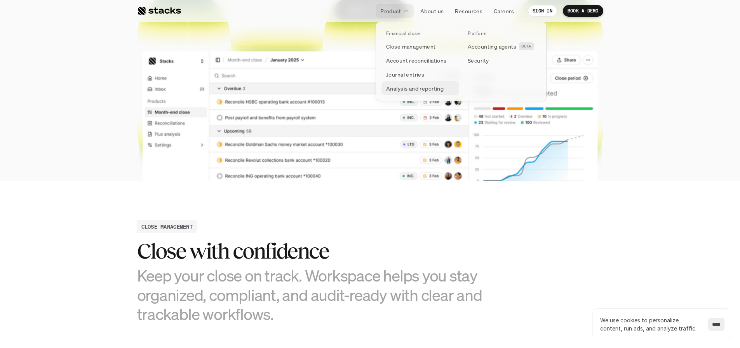 The image size is (740, 348). I want to click on p: BOOK A DEMO, so click(583, 11).